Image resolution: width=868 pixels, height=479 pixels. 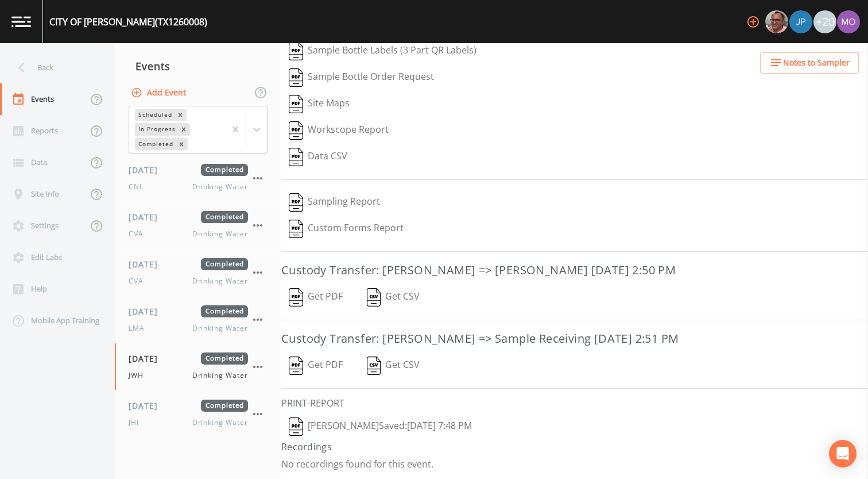 I want to click on button: Sample Bottle Labels (3 Part QR Labels), so click(x=382, y=51).